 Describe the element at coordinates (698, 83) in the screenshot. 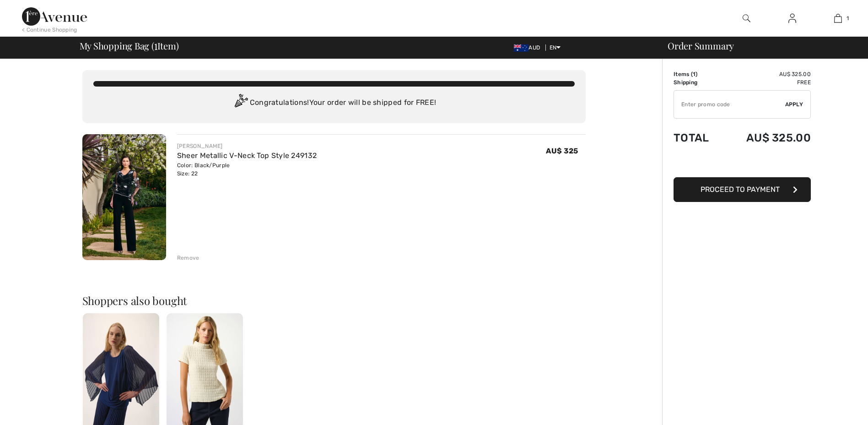

I see `td: Shipping` at that location.